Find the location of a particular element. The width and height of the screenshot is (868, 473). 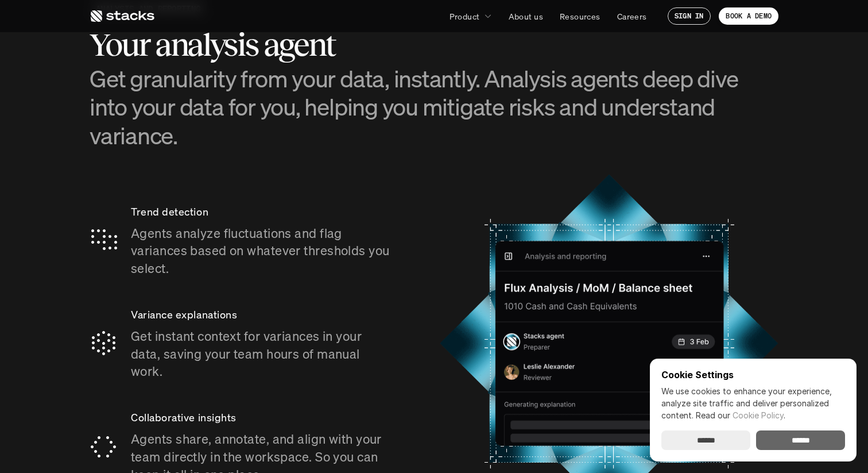

p: SIGN IN is located at coordinates (689, 16).